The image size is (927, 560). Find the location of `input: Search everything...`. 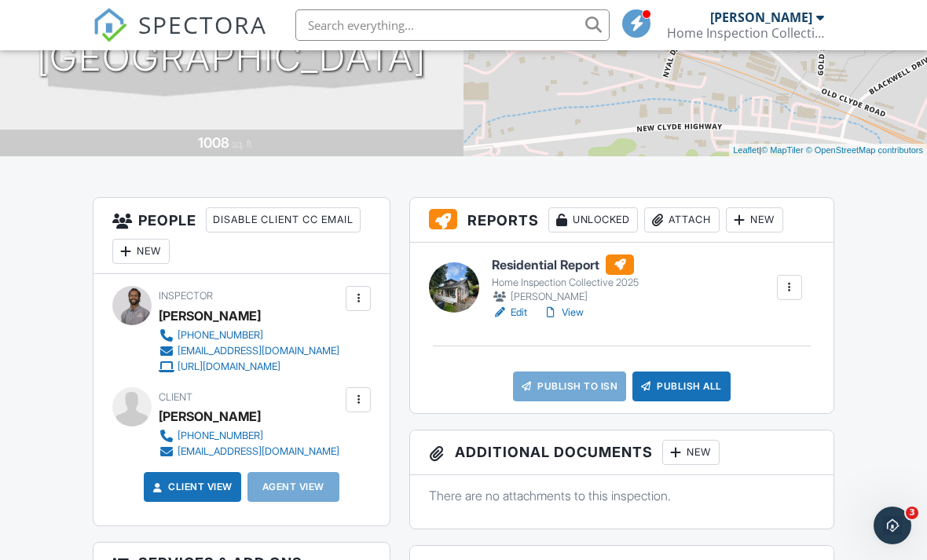

input: Search everything... is located at coordinates (453, 25).